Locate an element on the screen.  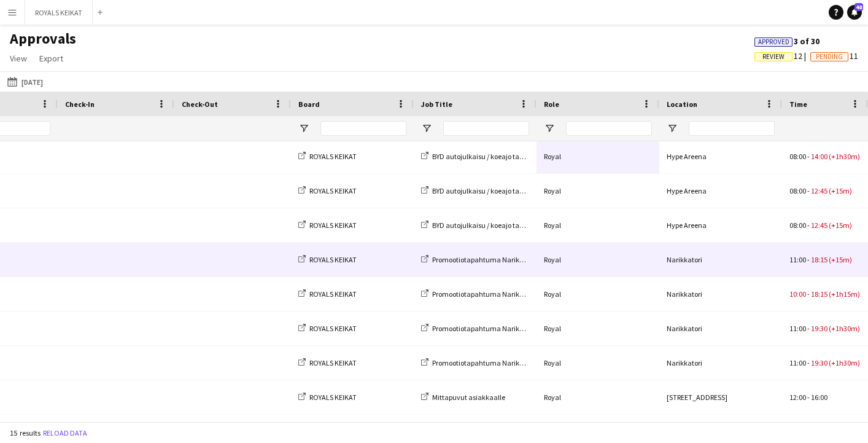
span: Time is located at coordinates (799, 104).